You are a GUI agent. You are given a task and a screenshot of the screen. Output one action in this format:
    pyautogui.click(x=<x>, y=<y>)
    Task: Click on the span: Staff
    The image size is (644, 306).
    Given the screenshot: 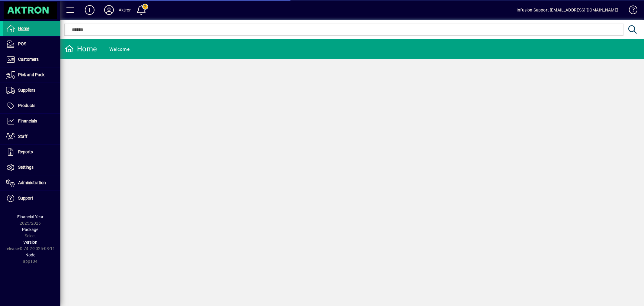 What is the action you would take?
    pyautogui.click(x=22, y=137)
    